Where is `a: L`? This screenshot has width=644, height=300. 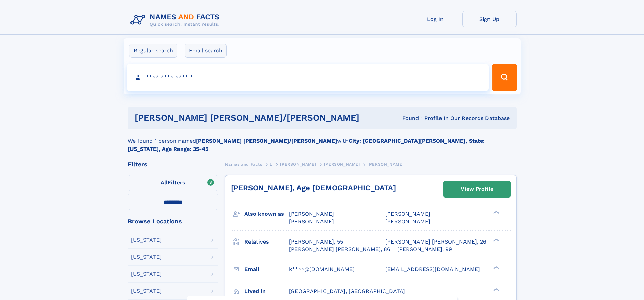
a: L is located at coordinates (271, 164).